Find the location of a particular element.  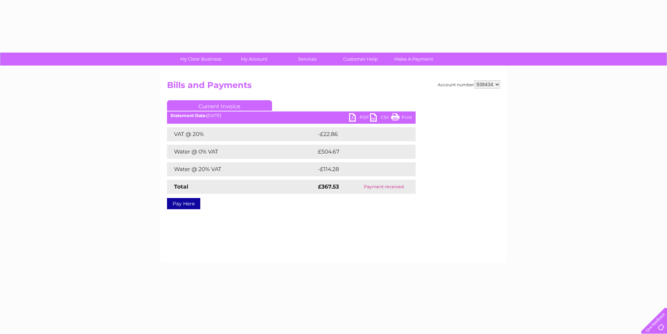

td: VAT @ 20% is located at coordinates (242, 134).